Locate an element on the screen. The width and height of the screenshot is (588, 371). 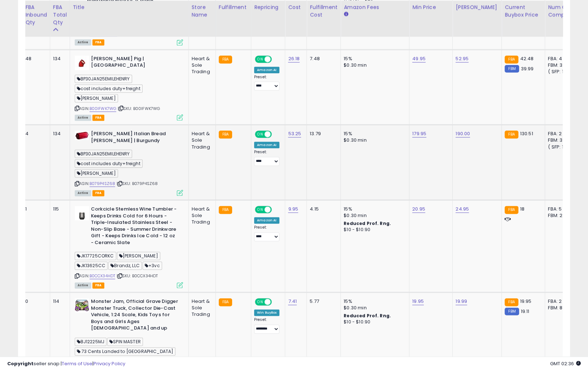
a: 179.95 is located at coordinates (419, 133).